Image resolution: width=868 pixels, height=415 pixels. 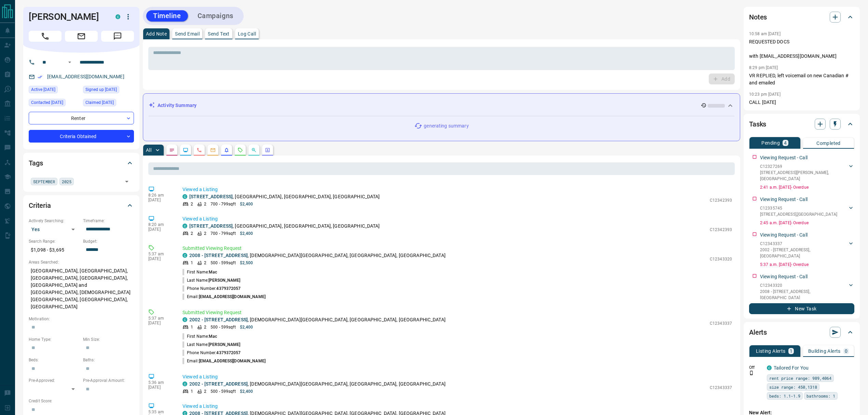 What do you see at coordinates (213, 150) in the screenshot?
I see `svg: Emails` at bounding box center [213, 150].